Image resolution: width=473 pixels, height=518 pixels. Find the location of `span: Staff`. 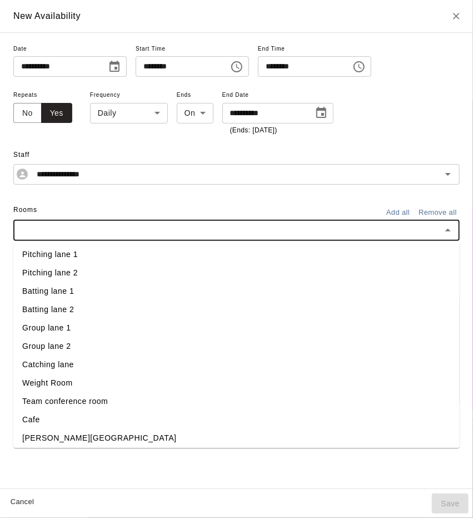

span: Staff is located at coordinates (236, 155).